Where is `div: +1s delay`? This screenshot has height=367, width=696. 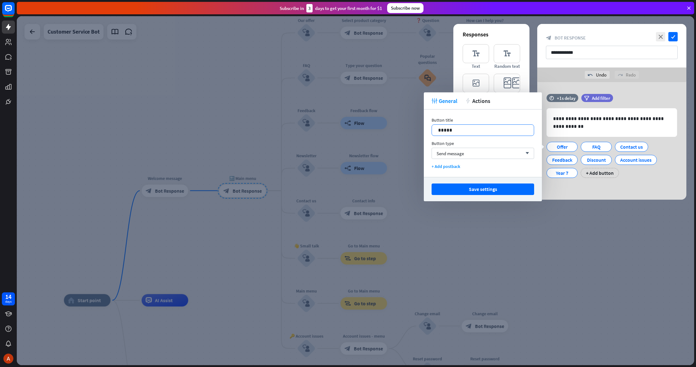 div: +1s delay is located at coordinates (566, 98).